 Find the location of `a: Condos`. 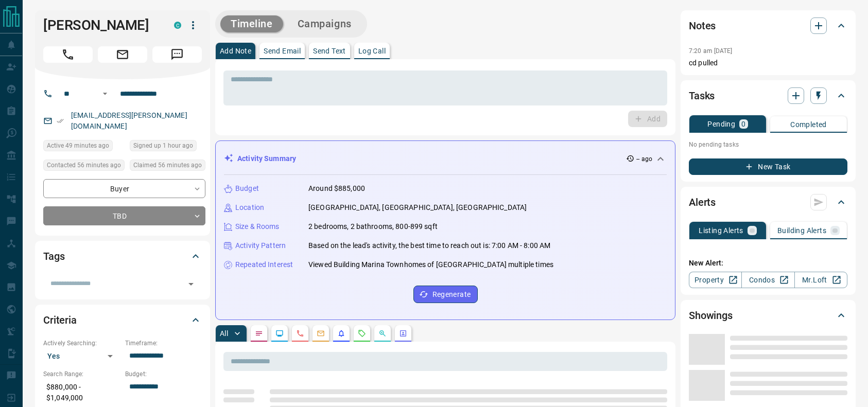

a: Condos is located at coordinates (768, 280).